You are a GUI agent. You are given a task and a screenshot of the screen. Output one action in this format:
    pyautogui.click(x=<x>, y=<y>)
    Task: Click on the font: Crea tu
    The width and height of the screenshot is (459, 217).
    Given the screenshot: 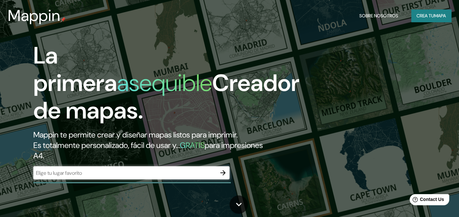 What is the action you would take?
    pyautogui.click(x=425, y=16)
    